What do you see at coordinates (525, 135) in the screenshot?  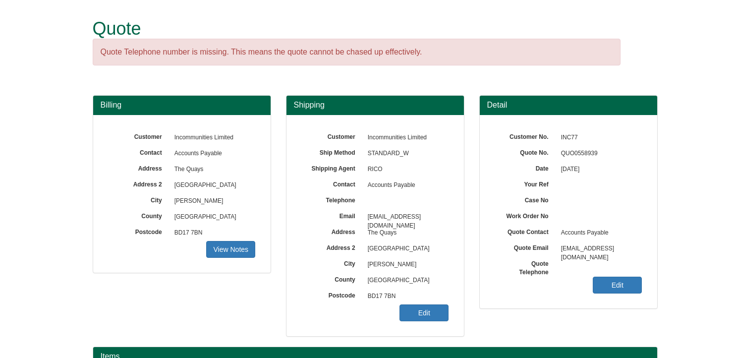 I see `label: Customer No.` at bounding box center [525, 135].